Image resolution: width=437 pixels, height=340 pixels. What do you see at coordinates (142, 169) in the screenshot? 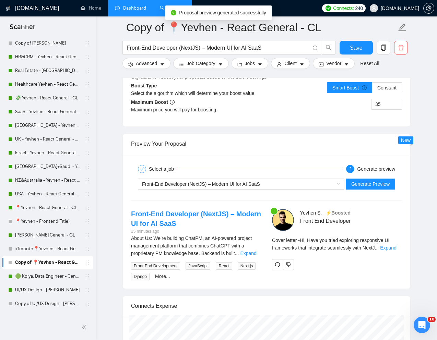
I see `span: check` at bounding box center [142, 169].